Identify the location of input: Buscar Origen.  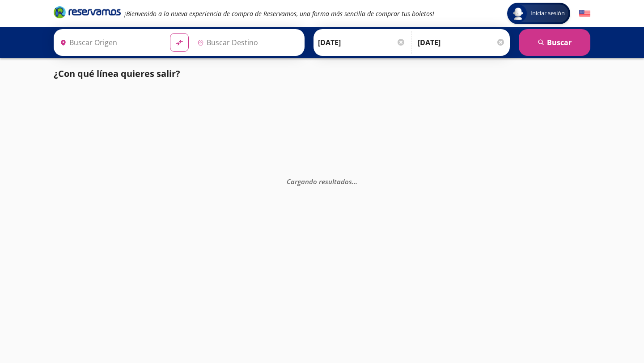
(109, 43).